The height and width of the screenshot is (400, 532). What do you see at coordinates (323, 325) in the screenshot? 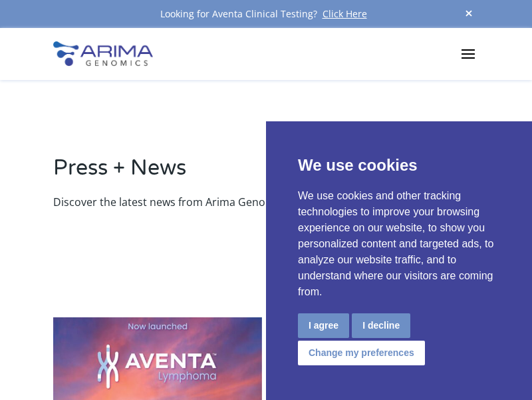
I see `button: I agree` at bounding box center [323, 325].